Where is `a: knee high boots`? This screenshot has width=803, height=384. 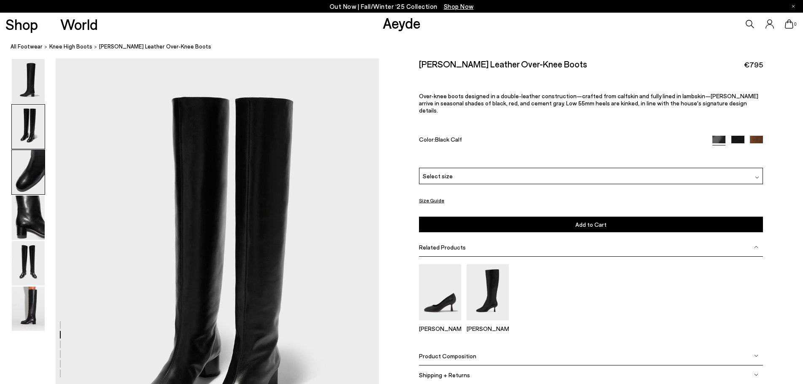
a: knee high boots is located at coordinates (71, 46).